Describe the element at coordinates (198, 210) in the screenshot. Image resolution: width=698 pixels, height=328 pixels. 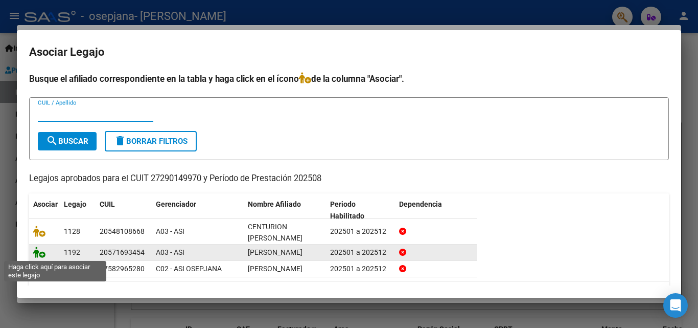
I see `datatable-header-cell: Gerenciador` at that location.